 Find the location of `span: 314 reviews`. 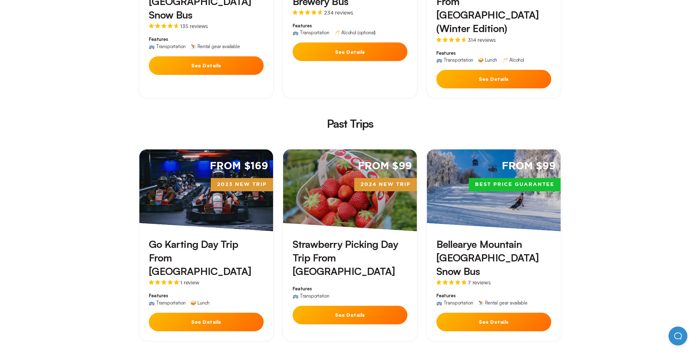

span: 314 reviews is located at coordinates (481, 40).